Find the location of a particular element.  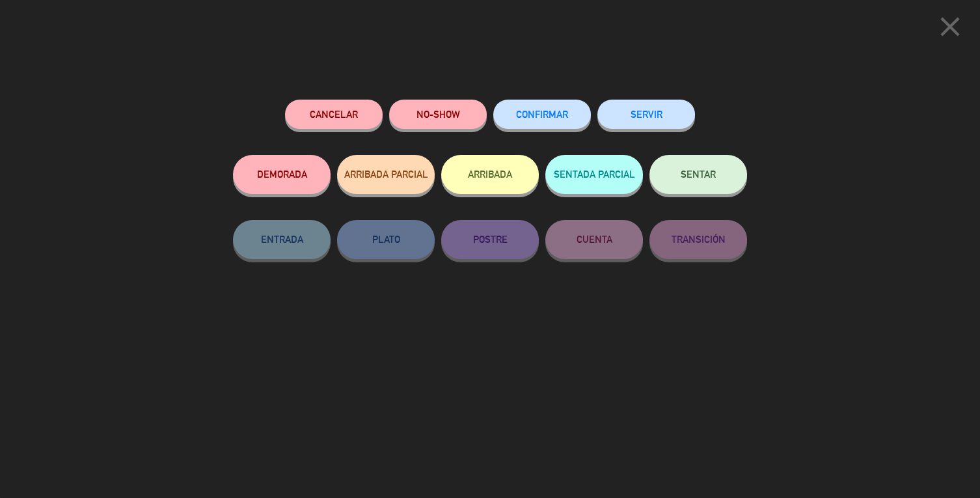

i: close is located at coordinates (950, 26).